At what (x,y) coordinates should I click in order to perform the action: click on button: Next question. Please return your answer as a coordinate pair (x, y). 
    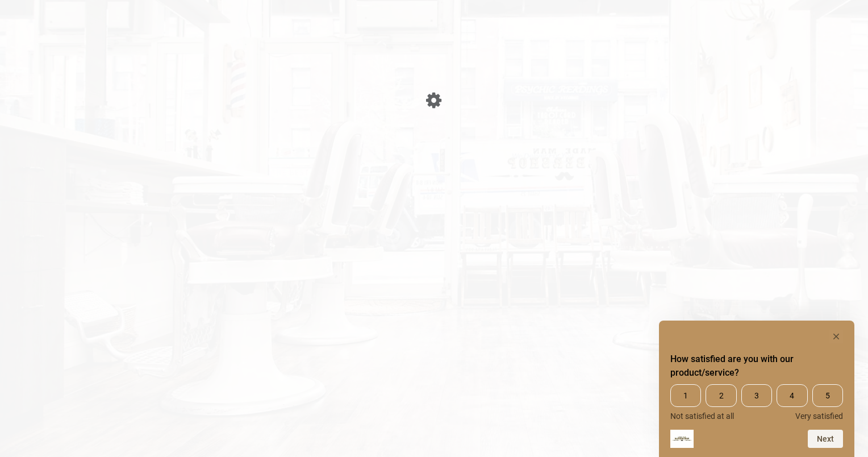
    Looking at the image, I should click on (825, 439).